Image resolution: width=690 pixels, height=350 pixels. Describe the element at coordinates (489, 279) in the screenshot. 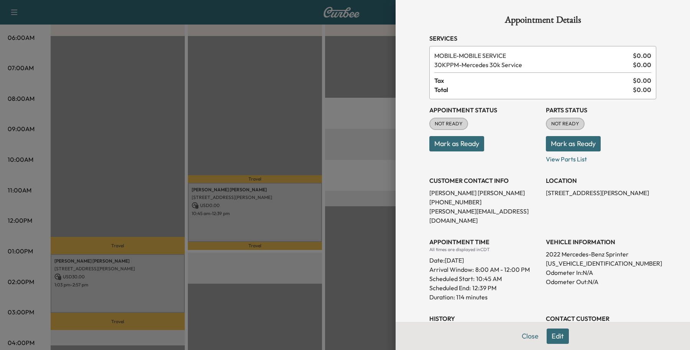

I see `p: 10:45 AM` at that location.